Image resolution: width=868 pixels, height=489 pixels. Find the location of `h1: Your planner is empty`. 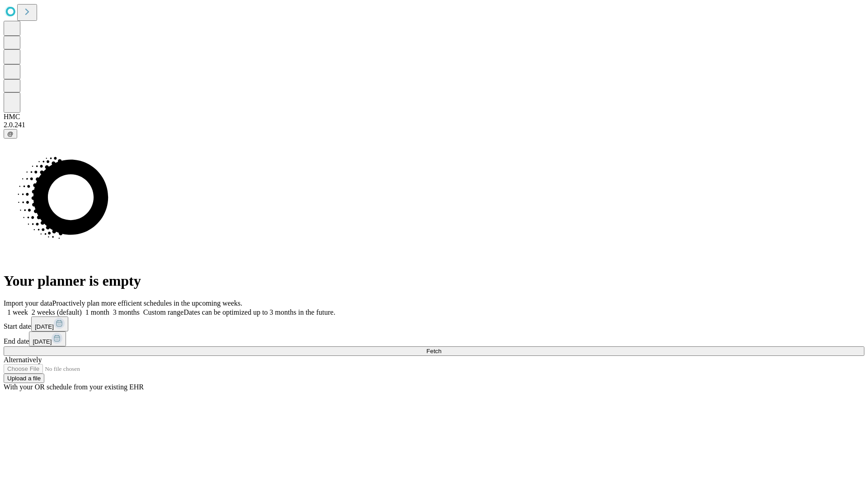

h1: Your planner is empty is located at coordinates (434, 281).